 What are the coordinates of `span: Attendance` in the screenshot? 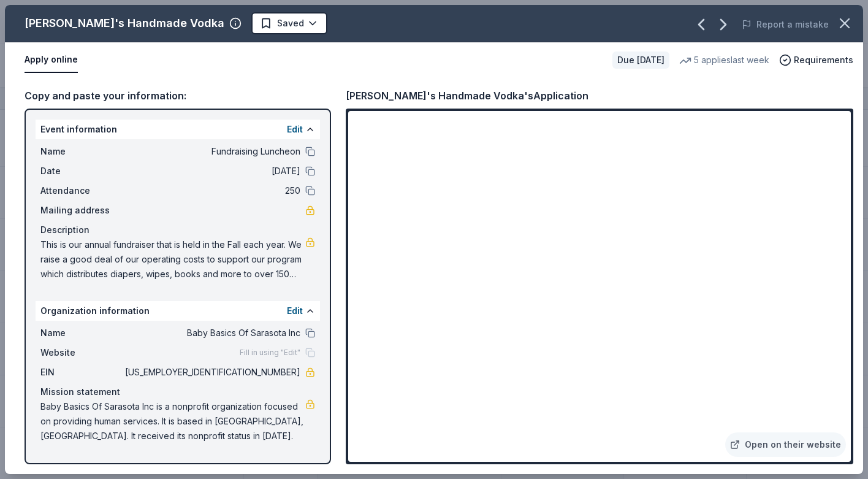 It's located at (82, 191).